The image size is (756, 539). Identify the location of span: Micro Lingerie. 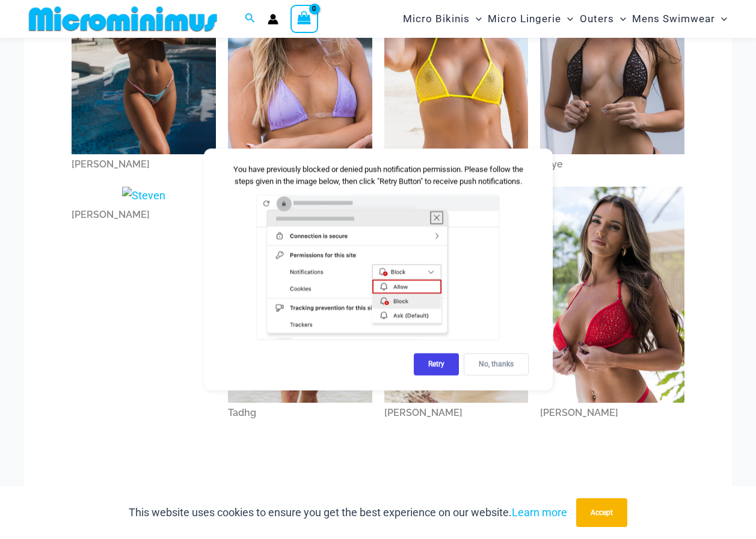
(525, 19).